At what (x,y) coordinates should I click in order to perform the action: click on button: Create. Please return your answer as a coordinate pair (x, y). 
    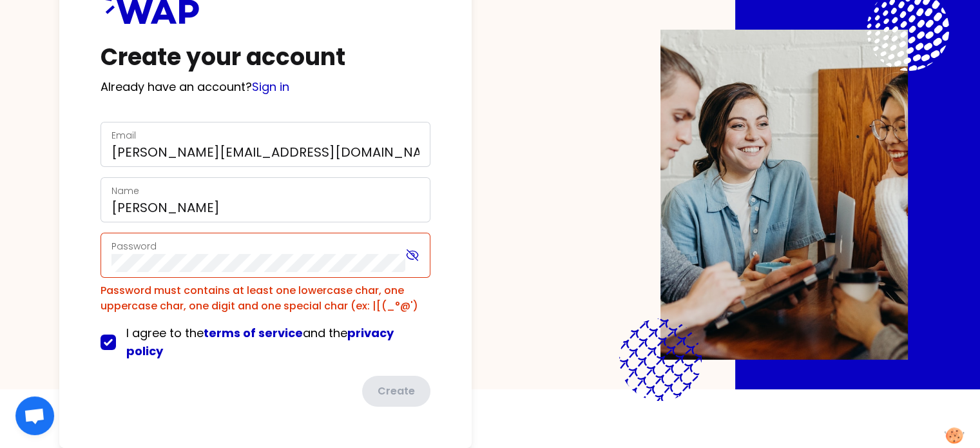
    Looking at the image, I should click on (396, 391).